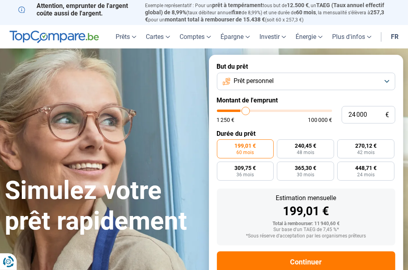  Describe the element at coordinates (305, 175) in the screenshot. I see `span: 30 mois` at that location.